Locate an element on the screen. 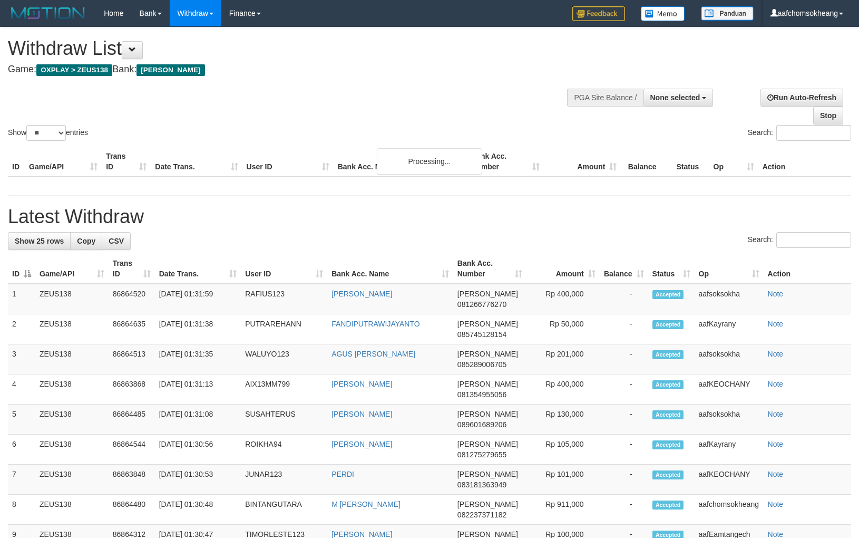 The image size is (859, 538). td: 86864513 is located at coordinates (132, 359).